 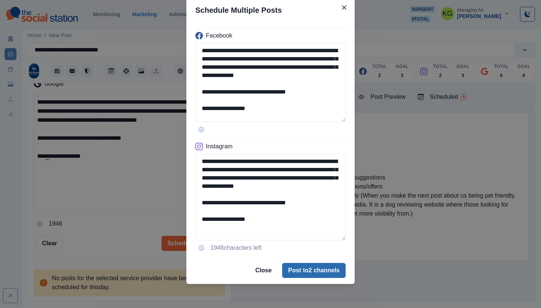 What do you see at coordinates (219, 147) in the screenshot?
I see `p: Instagram` at bounding box center [219, 147].